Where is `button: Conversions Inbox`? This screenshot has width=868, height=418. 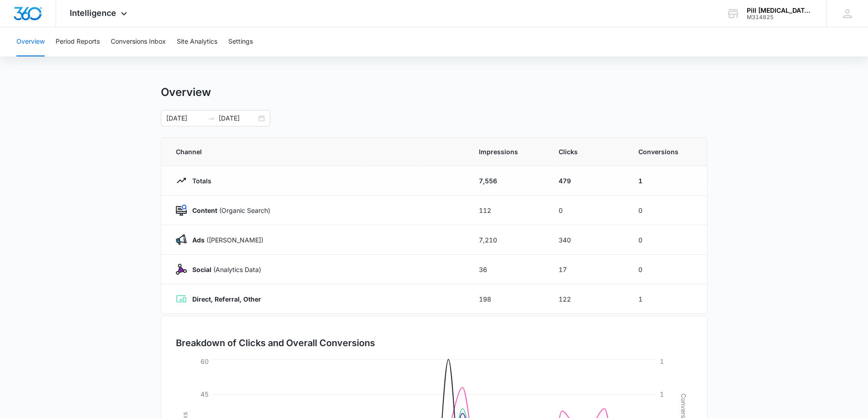 button: Conversions Inbox is located at coordinates (138, 42).